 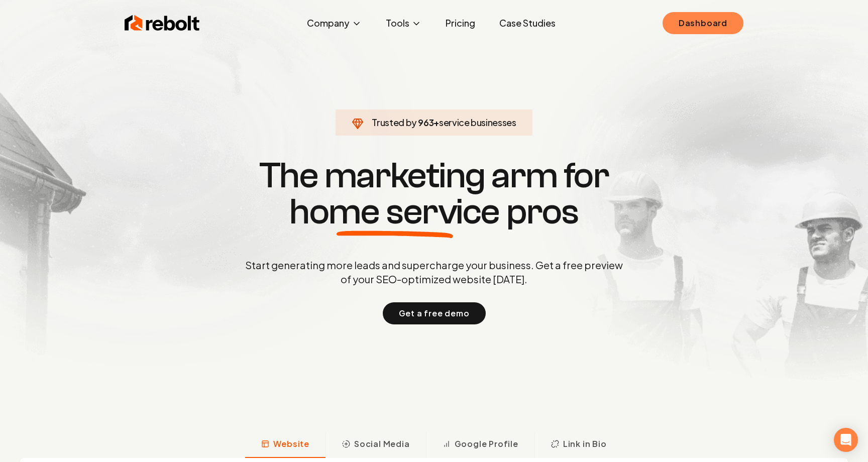 I want to click on a: Dashboard, so click(x=703, y=23).